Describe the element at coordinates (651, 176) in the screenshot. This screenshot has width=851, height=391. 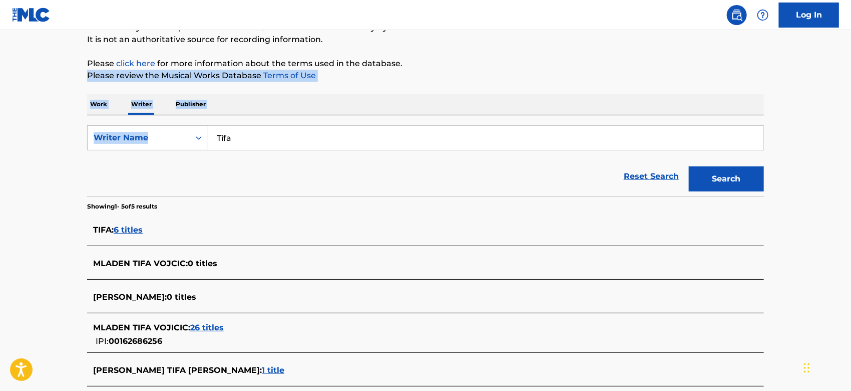
I see `a: Reset Search` at that location.